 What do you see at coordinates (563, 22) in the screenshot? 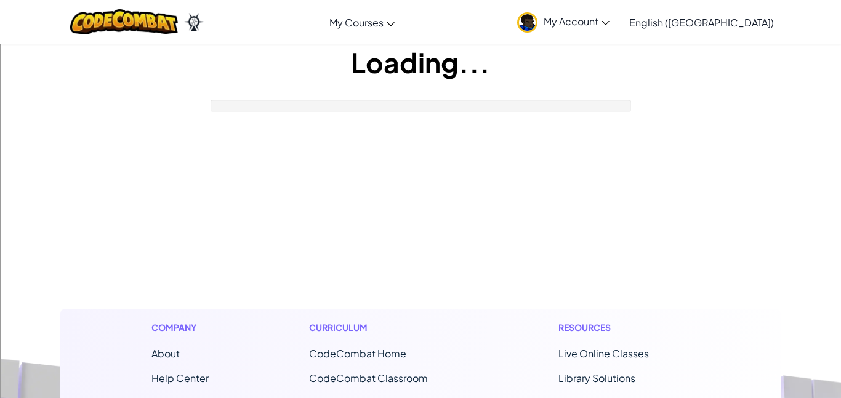
I see `a: My Account` at bounding box center [563, 22].